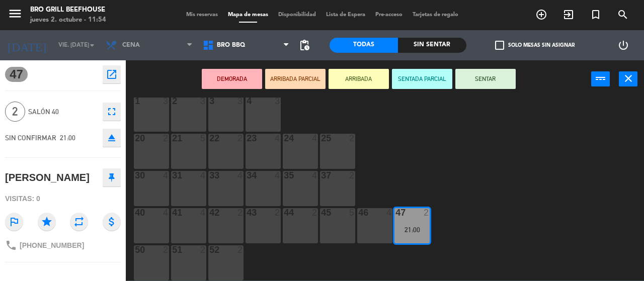 The image size is (644, 281). What do you see at coordinates (248, 15) in the screenshot?
I see `span: Mapa de mesas` at bounding box center [248, 15].